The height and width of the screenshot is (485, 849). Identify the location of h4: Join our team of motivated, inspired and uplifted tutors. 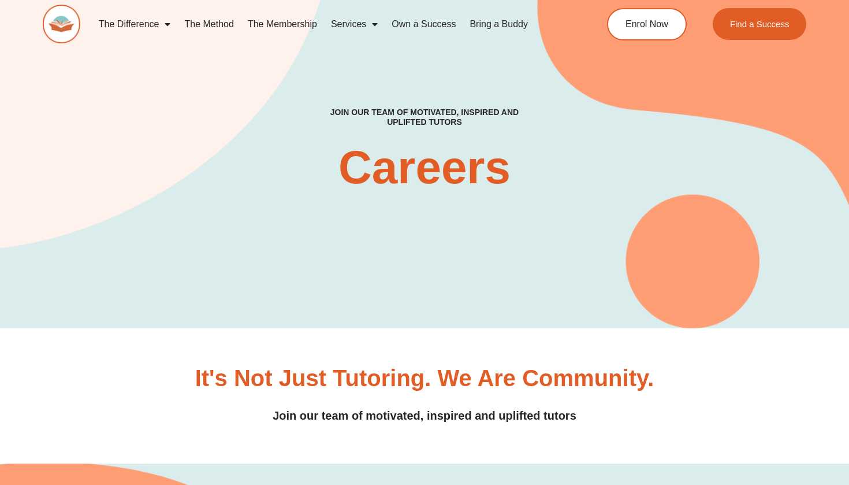
(425, 415).